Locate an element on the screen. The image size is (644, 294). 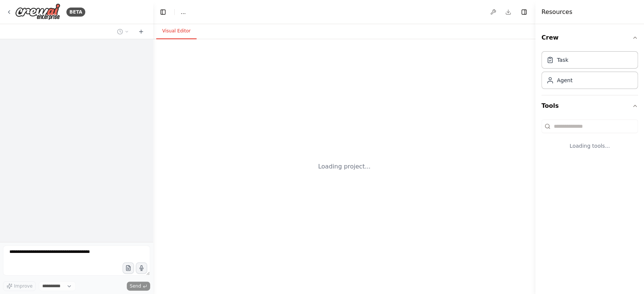
button: Start a new chat is located at coordinates (141, 31).